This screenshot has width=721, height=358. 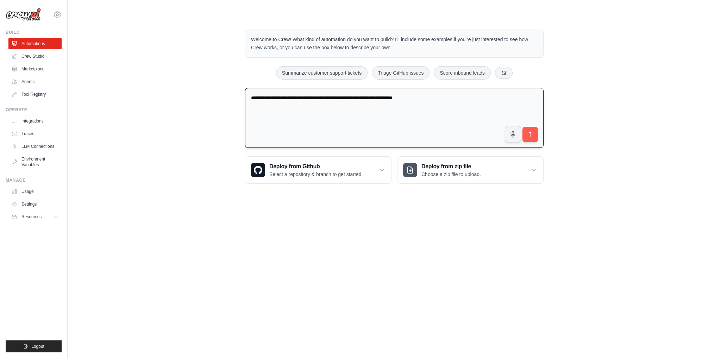 I want to click on a: Usage, so click(x=35, y=192).